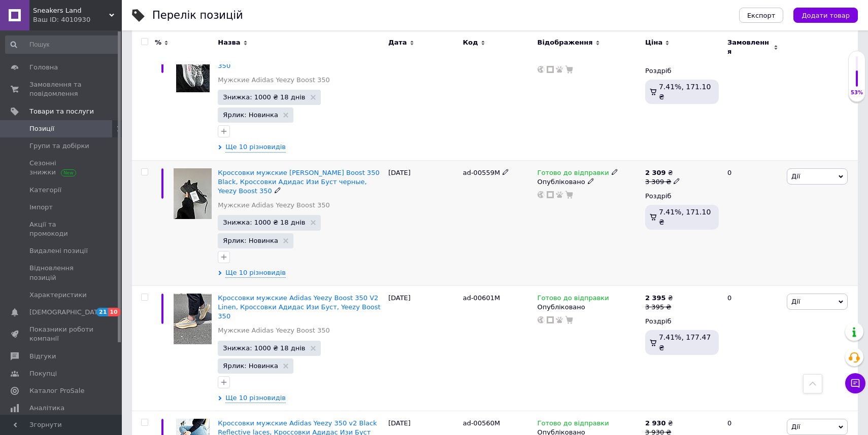 Image resolution: width=868 pixels, height=435 pixels. I want to click on span: Кроссовки мужские Adidas Yeezy Boost 350 V2 Linen, Кроссовки Адидас Изи Буст, Yeezy Boost 350, so click(299, 307).